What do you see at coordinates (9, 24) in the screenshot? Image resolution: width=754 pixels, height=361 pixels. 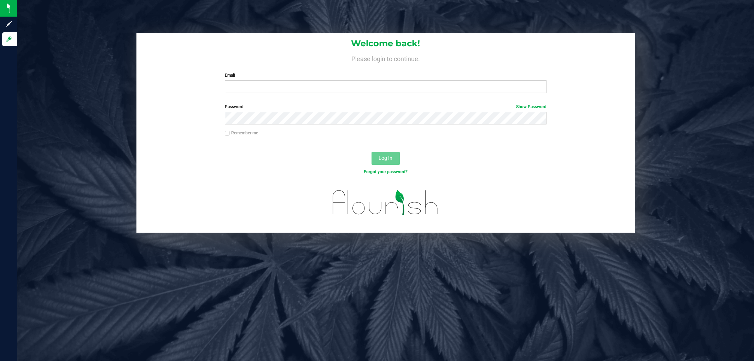 I see `inline-svg: Sign up` at bounding box center [9, 24].